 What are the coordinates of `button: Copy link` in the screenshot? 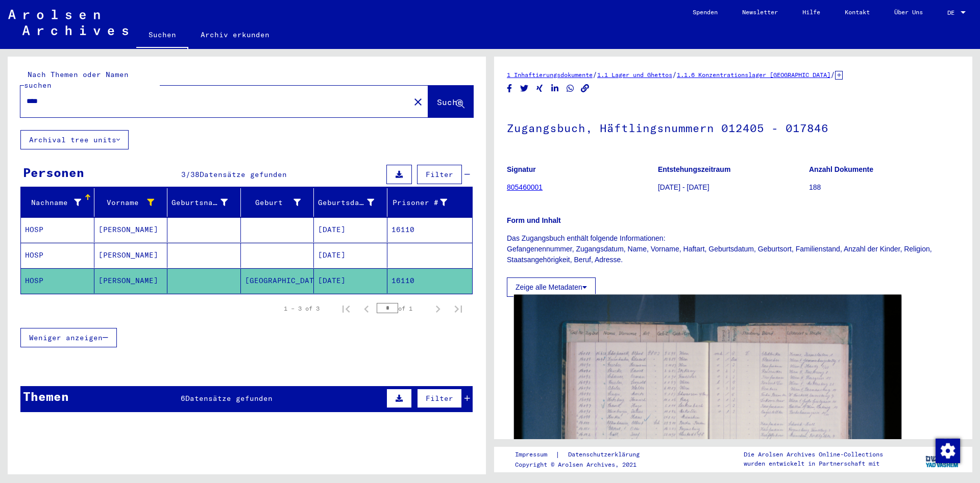 It's located at (585, 89).